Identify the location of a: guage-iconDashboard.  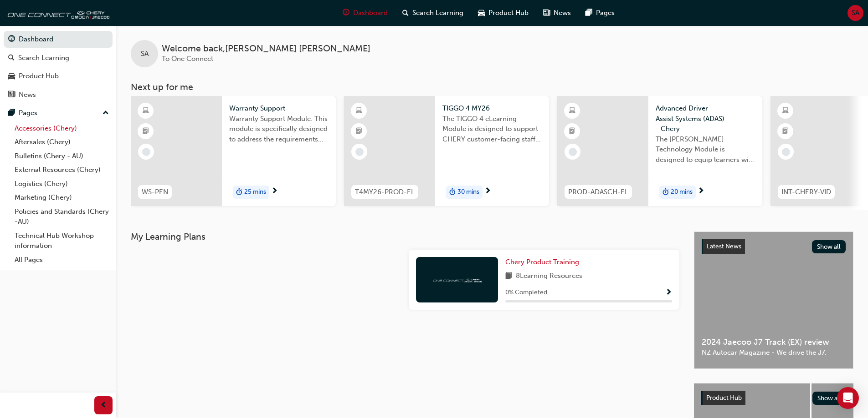
(365, 13).